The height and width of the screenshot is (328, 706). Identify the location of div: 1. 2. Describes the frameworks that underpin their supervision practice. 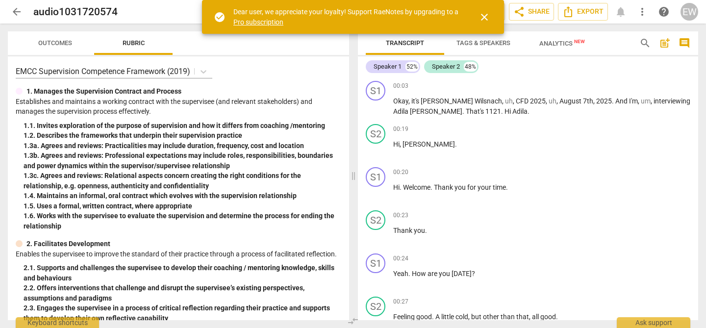
(182, 135).